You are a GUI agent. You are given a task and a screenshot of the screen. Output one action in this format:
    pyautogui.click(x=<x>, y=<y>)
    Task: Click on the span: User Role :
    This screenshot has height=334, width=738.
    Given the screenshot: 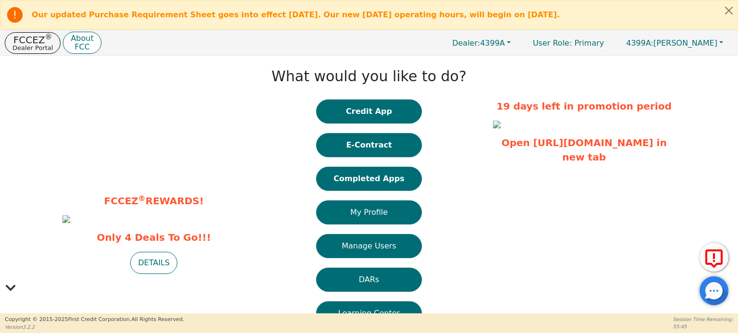 What is the action you would take?
    pyautogui.click(x=552, y=43)
    